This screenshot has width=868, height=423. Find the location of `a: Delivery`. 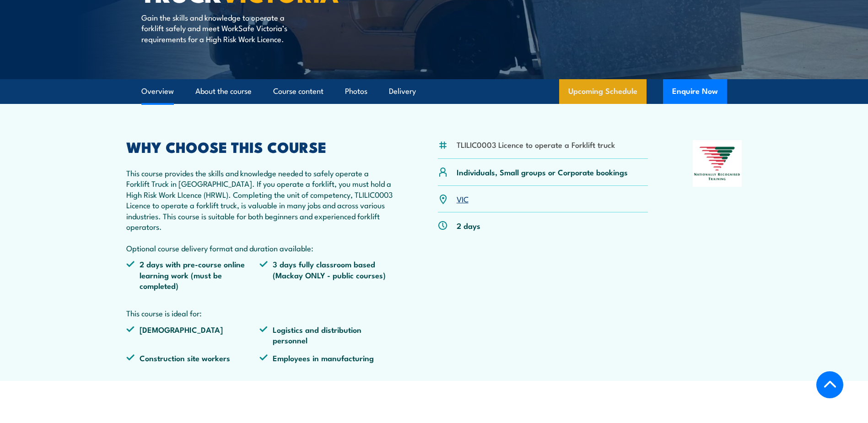

a: Delivery is located at coordinates (402, 91).